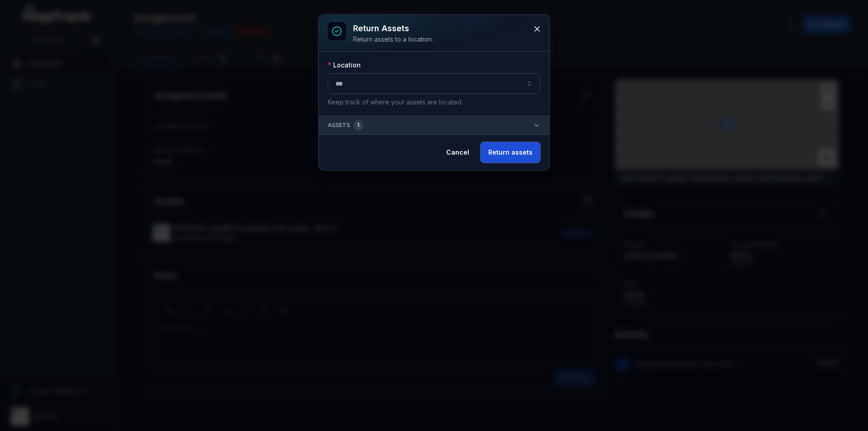  Describe the element at coordinates (393, 39) in the screenshot. I see `div: Return assets to a location.` at that location.